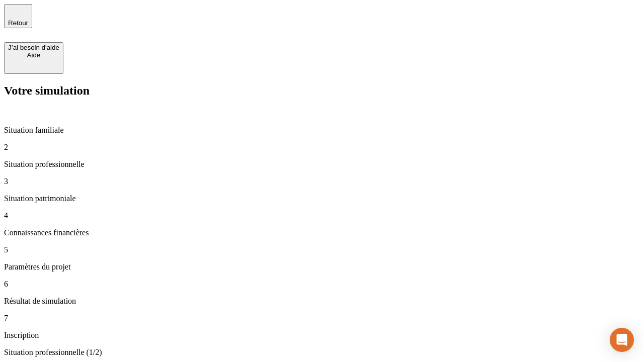 This screenshot has width=644, height=362. What do you see at coordinates (322, 91) in the screenshot?
I see `h2: Votre simulation` at bounding box center [322, 91].